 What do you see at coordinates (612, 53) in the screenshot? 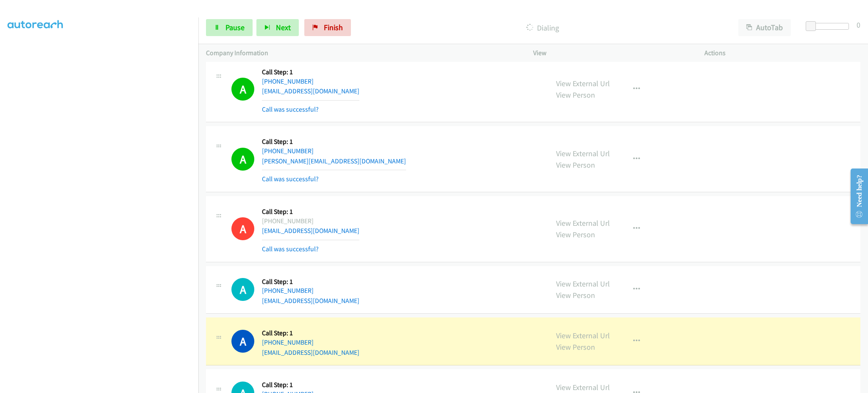
I see `p: View` at bounding box center [612, 53].